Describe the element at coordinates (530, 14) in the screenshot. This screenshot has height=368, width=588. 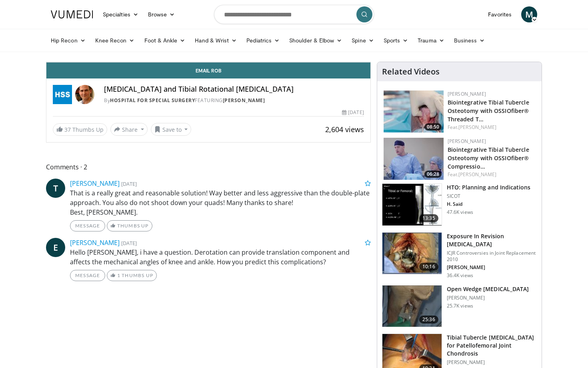
I see `span: M` at that location.